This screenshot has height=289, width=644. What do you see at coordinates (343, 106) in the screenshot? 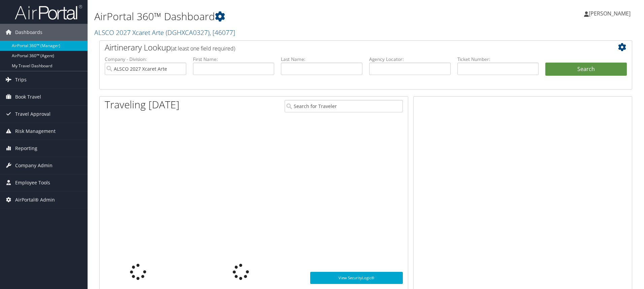
I see `input: Search for Traveler` at bounding box center [343, 106].